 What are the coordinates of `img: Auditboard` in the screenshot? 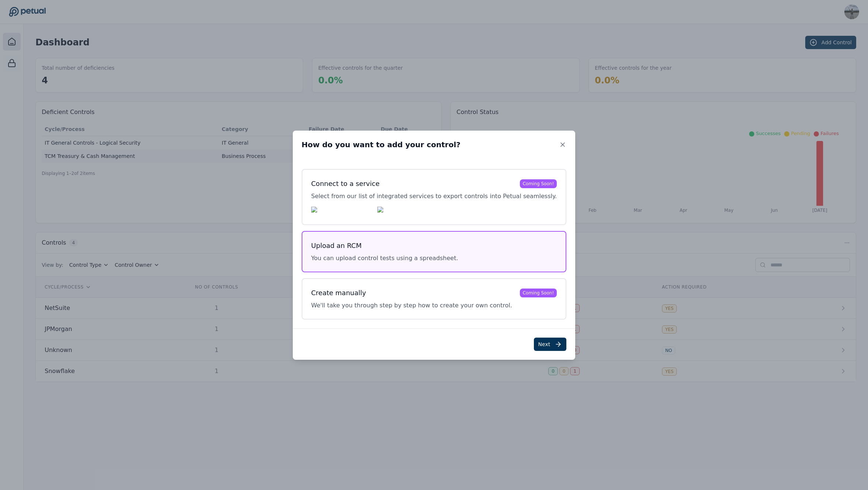 It's located at (341, 211).